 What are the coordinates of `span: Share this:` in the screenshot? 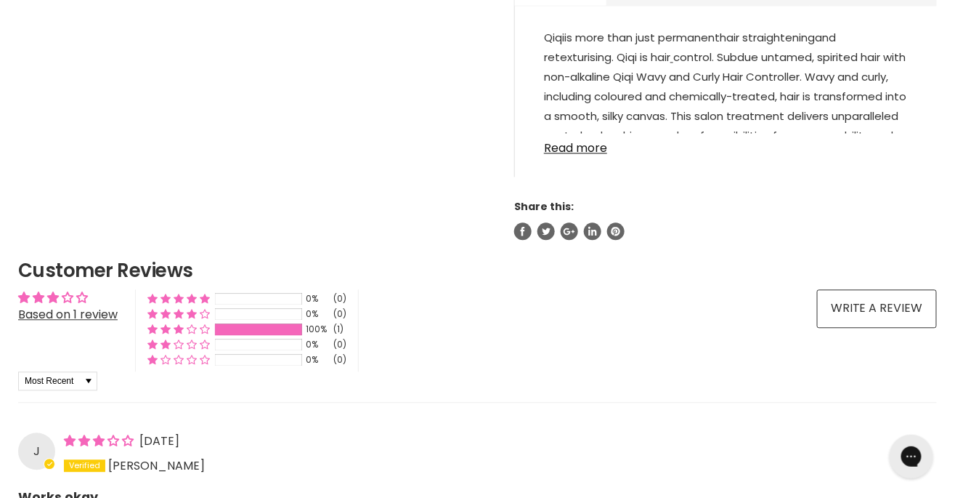 It's located at (544, 207).